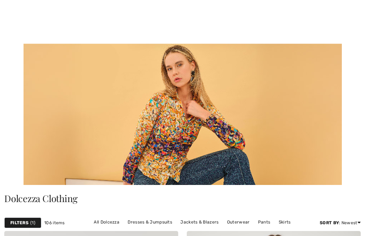 The height and width of the screenshot is (236, 365). I want to click on span: Dolcezza Clothing, so click(41, 198).